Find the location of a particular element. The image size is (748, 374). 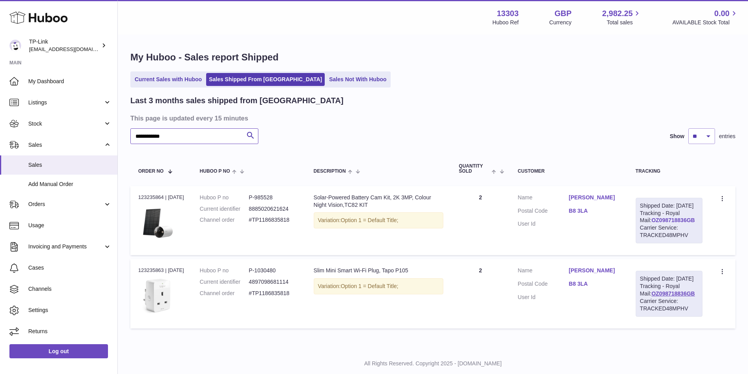

span: Usage is located at coordinates (70, 225).